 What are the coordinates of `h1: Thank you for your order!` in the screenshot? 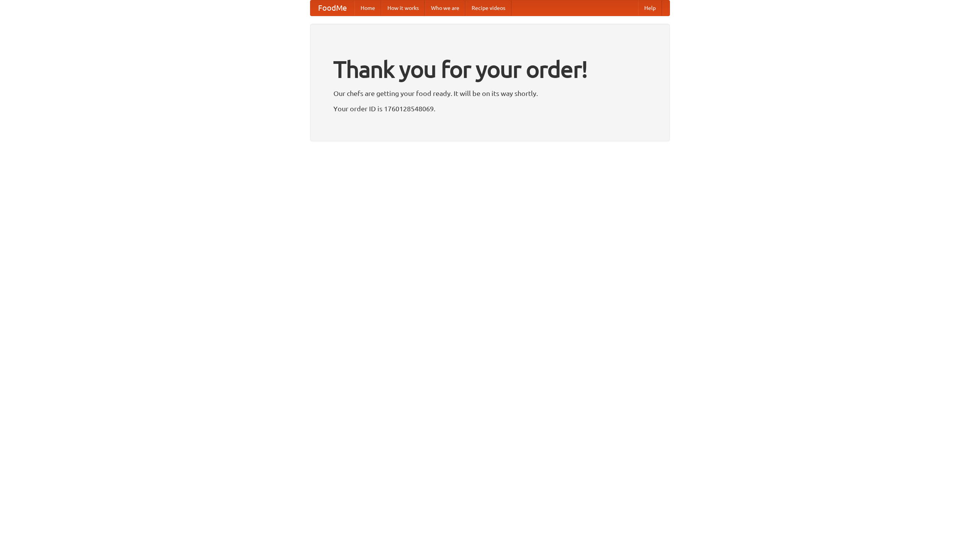 It's located at (490, 69).